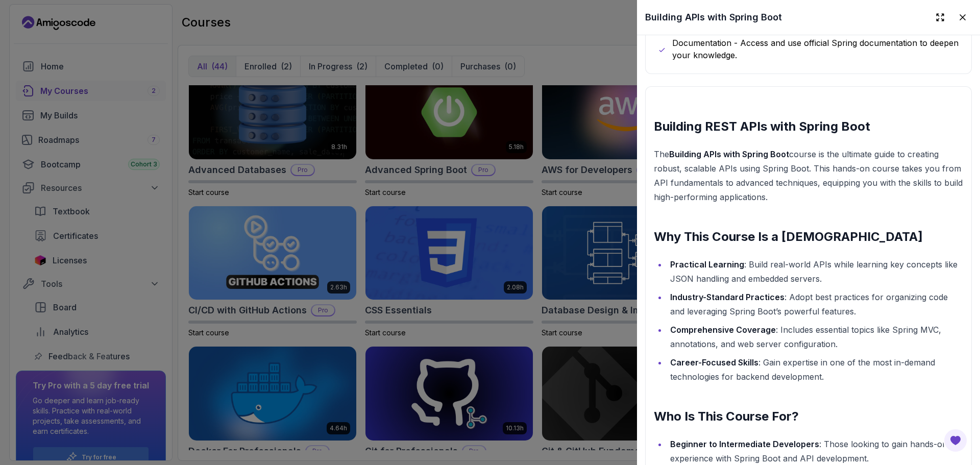 This screenshot has height=465, width=980. What do you see at coordinates (815, 369) in the screenshot?
I see `li: : Gain expertise in one of the most in-demand technologies for backend development.` at bounding box center [815, 369].